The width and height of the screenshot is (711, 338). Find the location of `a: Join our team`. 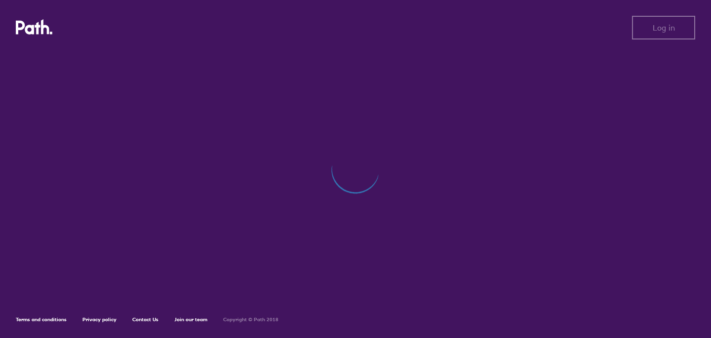

a: Join our team is located at coordinates (191, 319).